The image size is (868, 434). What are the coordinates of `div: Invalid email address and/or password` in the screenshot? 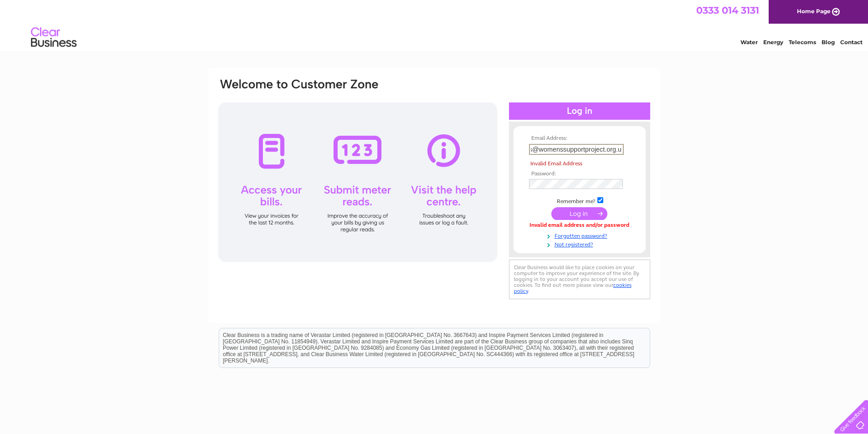 It's located at (580, 225).